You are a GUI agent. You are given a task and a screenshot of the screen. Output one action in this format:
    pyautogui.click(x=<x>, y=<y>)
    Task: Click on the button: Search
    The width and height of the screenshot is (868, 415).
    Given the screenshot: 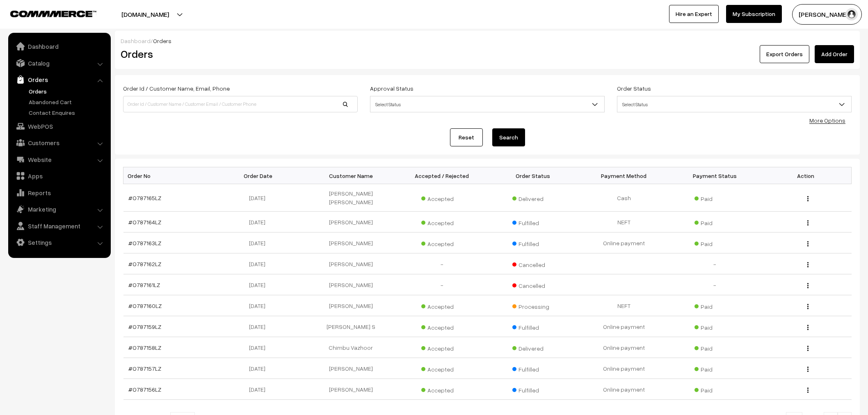 What is the action you would take?
    pyautogui.click(x=509, y=137)
    